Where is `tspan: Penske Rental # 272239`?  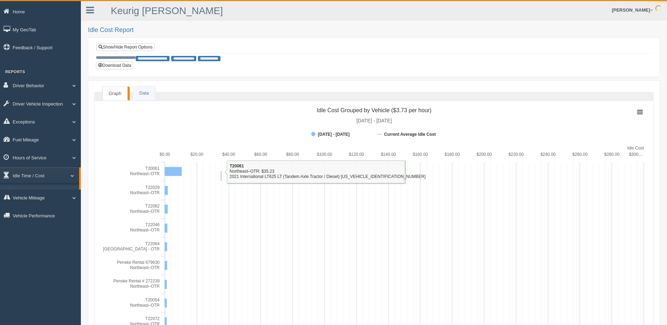
tspan: Penske Rental # 272239 is located at coordinates (137, 281).